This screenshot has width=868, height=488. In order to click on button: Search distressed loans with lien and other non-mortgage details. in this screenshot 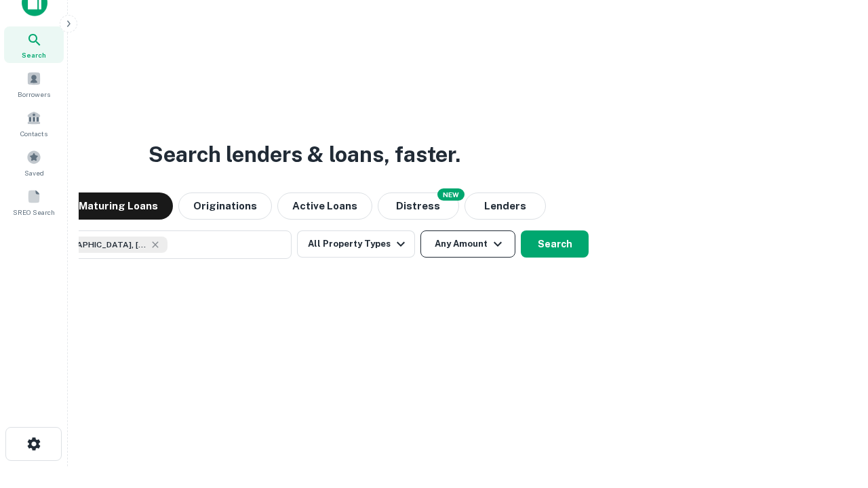, I will do `click(418, 206)`.